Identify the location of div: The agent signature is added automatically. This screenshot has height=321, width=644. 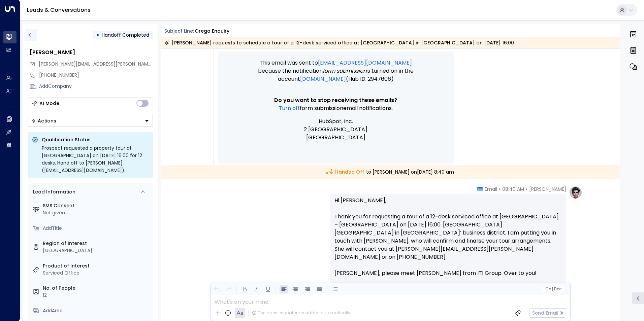
(301, 313).